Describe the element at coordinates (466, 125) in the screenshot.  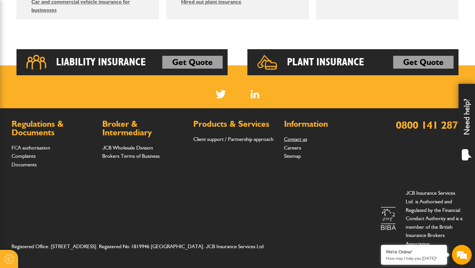
I see `div: Need help?` at that location.